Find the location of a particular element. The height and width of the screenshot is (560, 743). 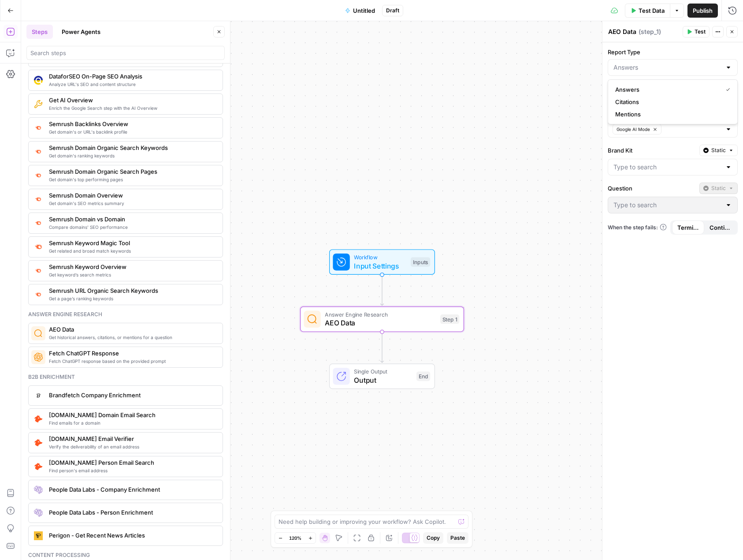

span: Perigon - Get Recent News Articles is located at coordinates (132, 535).